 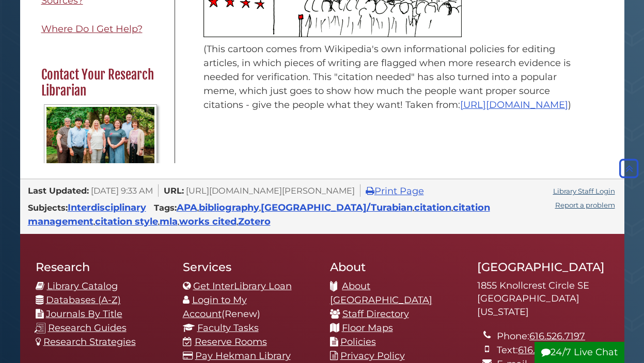 I want to click on a: citation style, so click(x=126, y=221).